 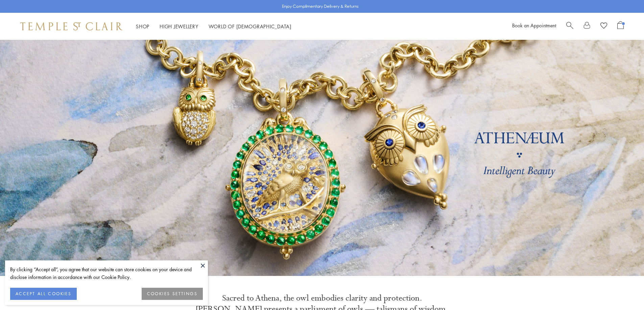 What do you see at coordinates (71, 26) in the screenshot?
I see `img: Temple St. Clair` at bounding box center [71, 26].